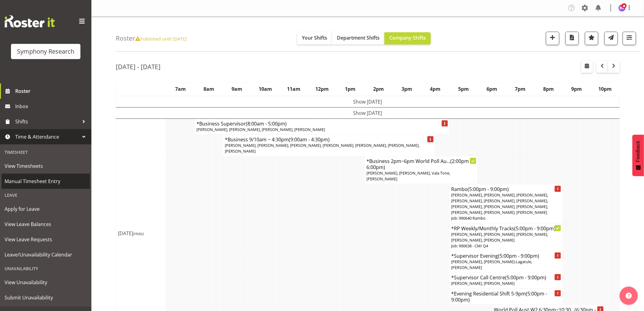  What do you see at coordinates (419, 164) in the screenshot?
I see `span: (2:00pm - 6:00pm)` at bounding box center [419, 164].